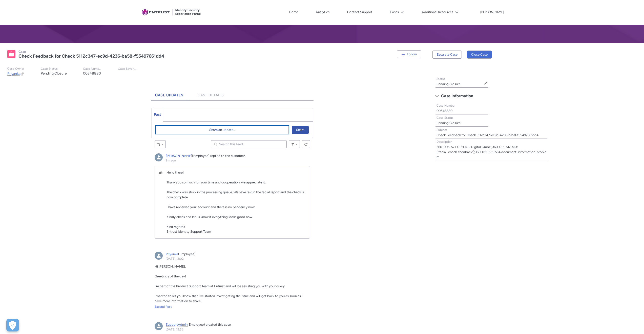 The image size is (644, 334). What do you see at coordinates (92, 69) in the screenshot?
I see `p: Case Number` at bounding box center [92, 69].